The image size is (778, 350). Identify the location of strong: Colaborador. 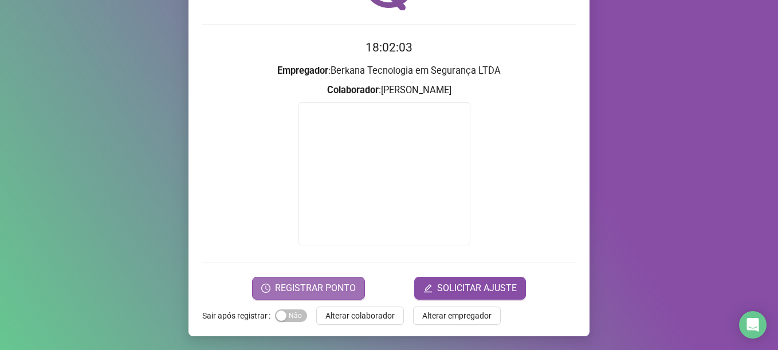
(353, 90).